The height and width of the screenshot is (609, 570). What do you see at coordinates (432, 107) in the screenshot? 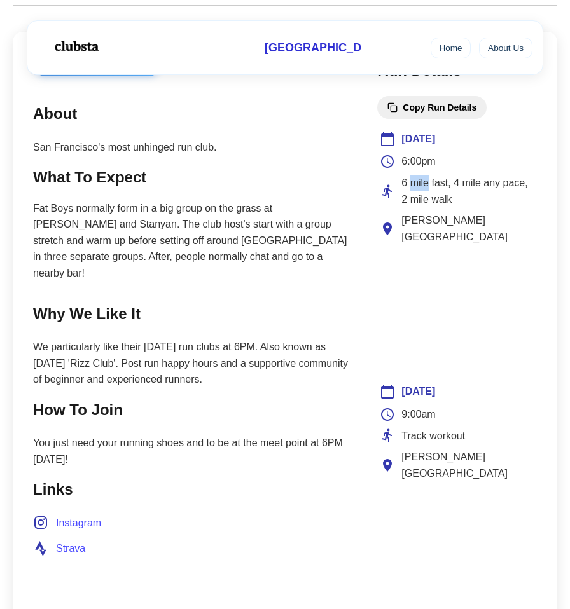
I see `button: Copy Run Details` at bounding box center [432, 107].